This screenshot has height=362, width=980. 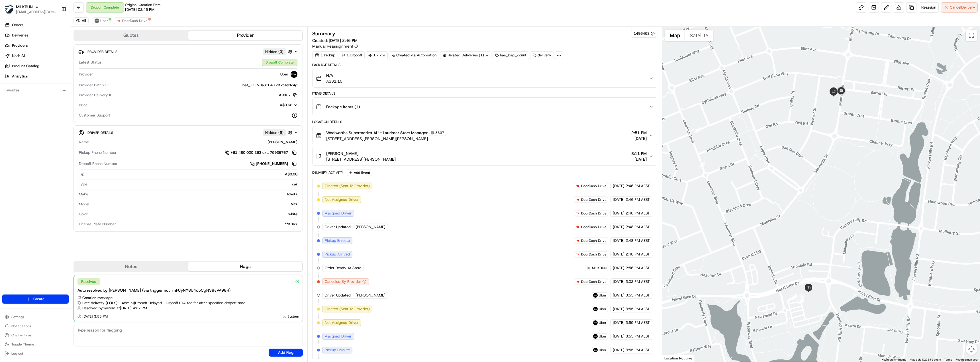 I want to click on div: 2, so click(x=799, y=297).